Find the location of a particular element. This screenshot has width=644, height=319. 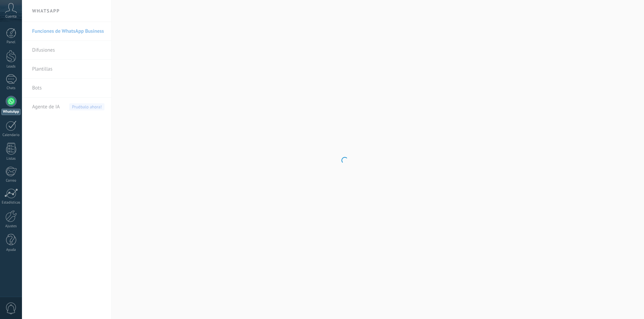

div: Estadísticas is located at coordinates (11, 203).